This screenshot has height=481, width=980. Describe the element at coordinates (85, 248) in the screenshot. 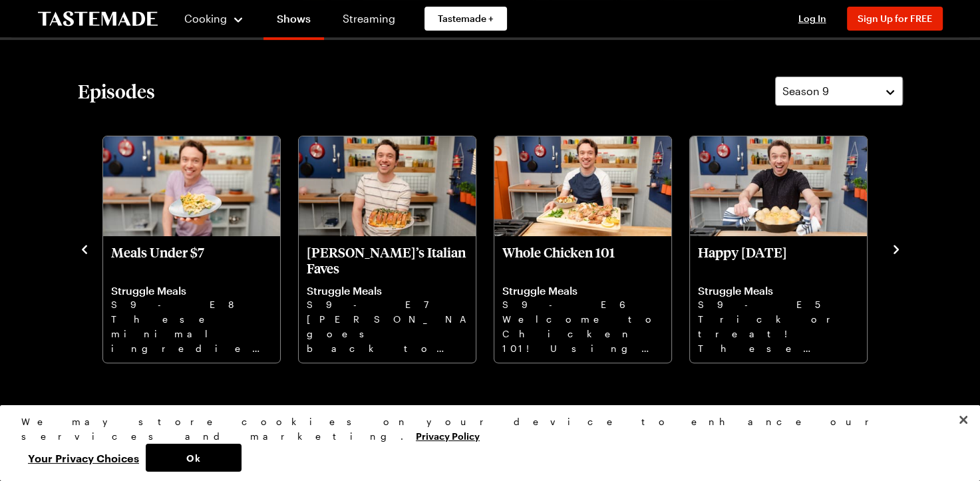

I see `button: navigate to previous item` at that location.